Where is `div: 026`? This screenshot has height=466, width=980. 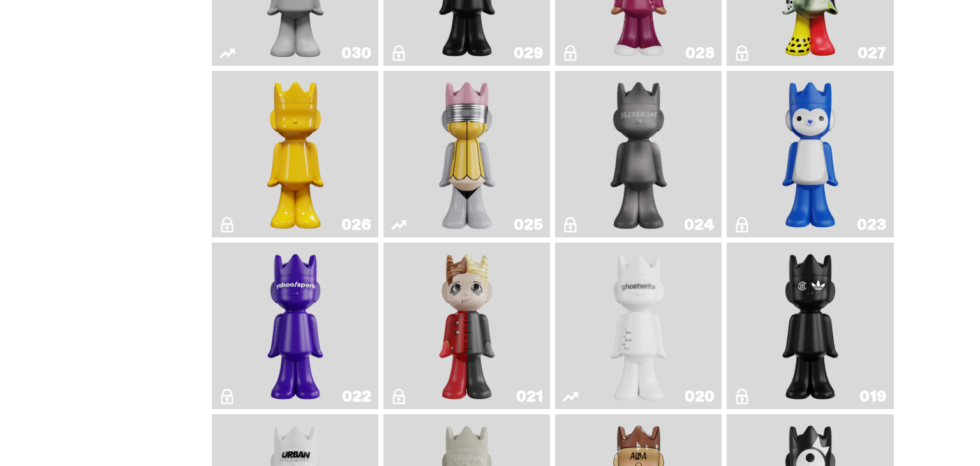 div: 026 is located at coordinates (356, 225).